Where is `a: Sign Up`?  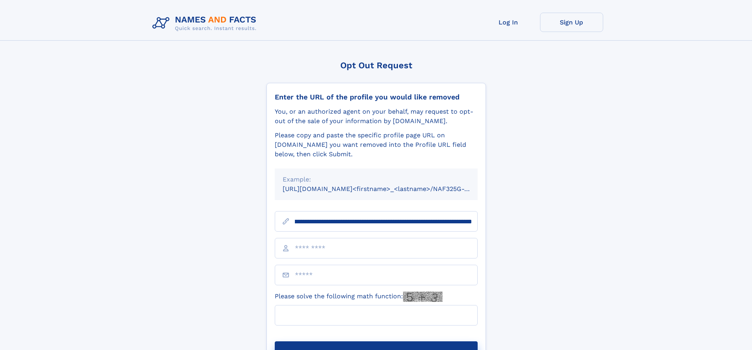 a: Sign Up is located at coordinates (572, 22).